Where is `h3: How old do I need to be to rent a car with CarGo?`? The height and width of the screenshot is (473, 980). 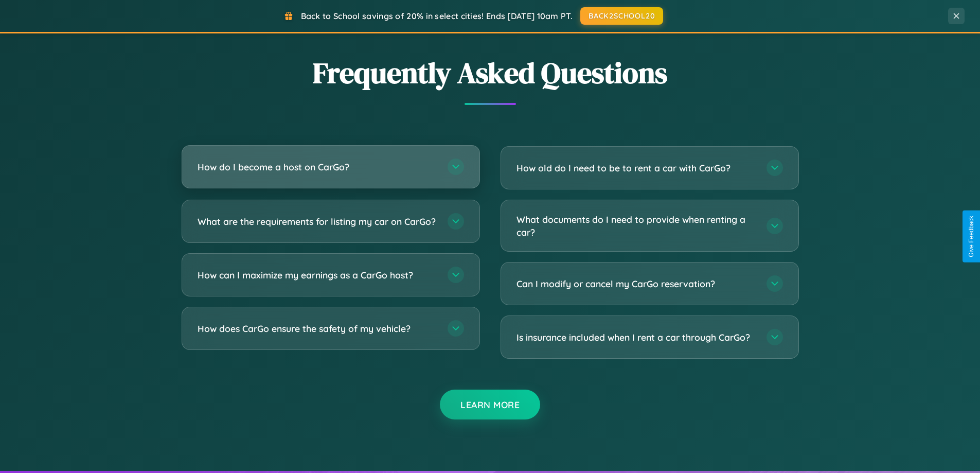
h3: How old do I need to be to rent a car with CarGo? is located at coordinates (636, 168).